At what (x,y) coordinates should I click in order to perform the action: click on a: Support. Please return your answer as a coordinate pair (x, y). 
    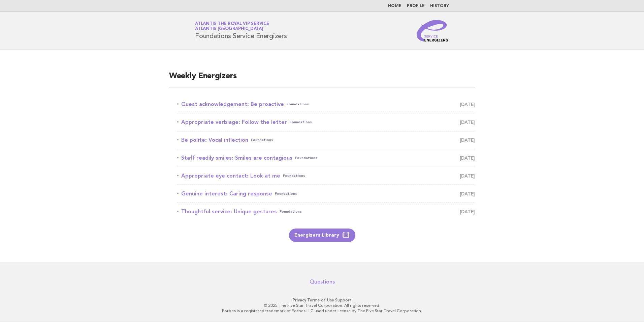
    Looking at the image, I should click on (343, 300).